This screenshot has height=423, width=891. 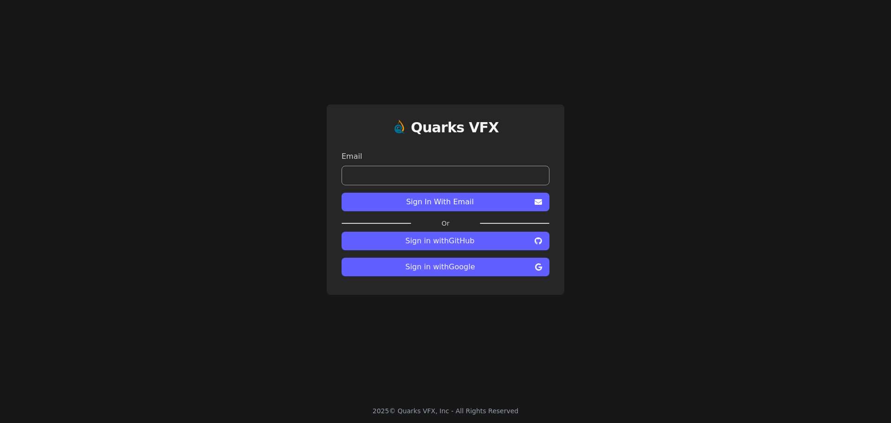 What do you see at coordinates (446, 241) in the screenshot?
I see `button: Sign in withGitHub` at bounding box center [446, 241].